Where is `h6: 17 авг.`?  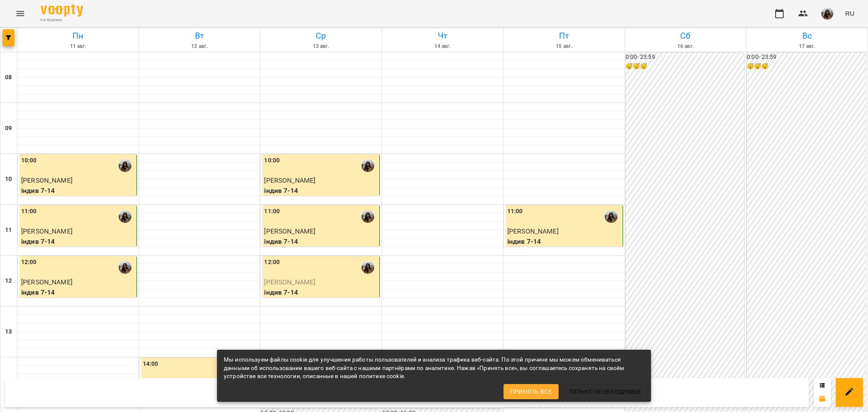
h6: 17 авг. is located at coordinates (806, 46).